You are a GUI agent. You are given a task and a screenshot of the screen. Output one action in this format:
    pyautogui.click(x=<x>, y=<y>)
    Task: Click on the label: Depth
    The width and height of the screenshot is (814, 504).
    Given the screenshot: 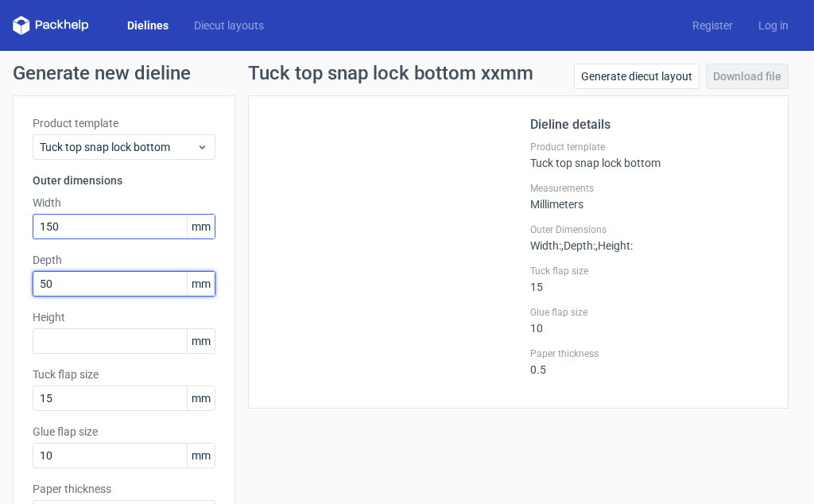 What is the action you would take?
    pyautogui.click(x=124, y=260)
    